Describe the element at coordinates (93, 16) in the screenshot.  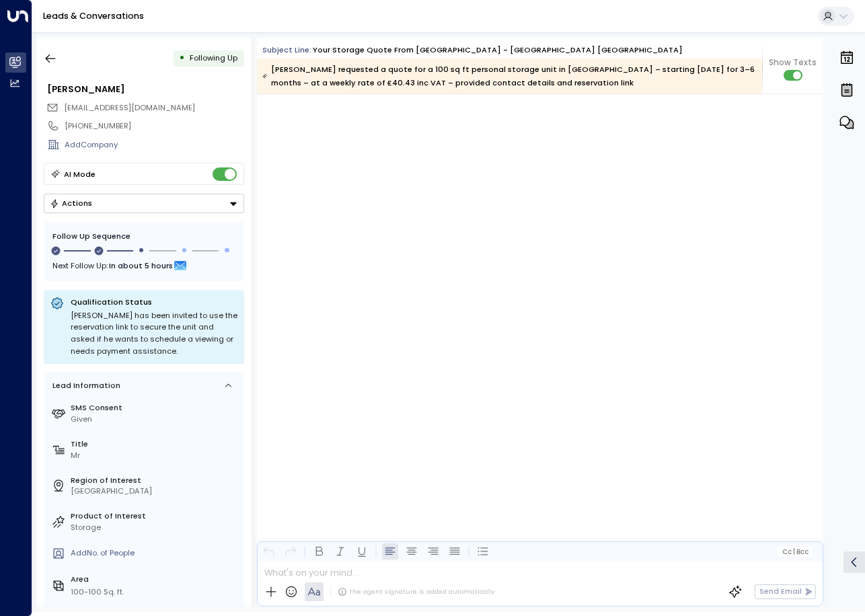
I see `a: Leads & Conversations` at that location.